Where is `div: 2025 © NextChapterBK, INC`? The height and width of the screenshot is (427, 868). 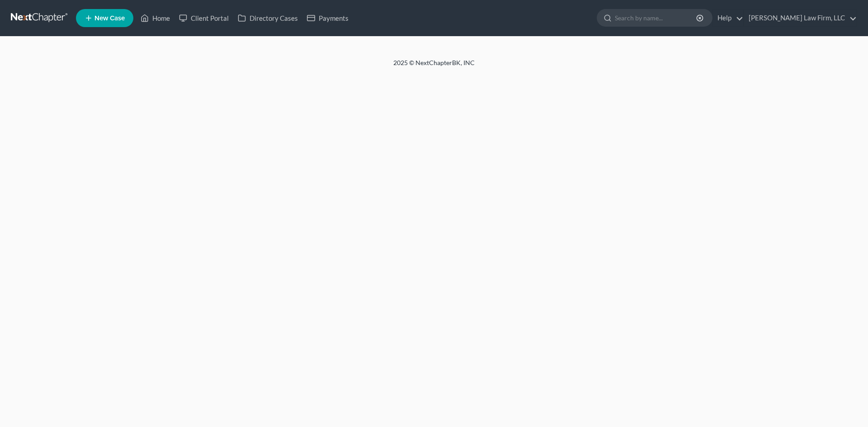 div: 2025 © NextChapterBK, INC is located at coordinates (434, 67).